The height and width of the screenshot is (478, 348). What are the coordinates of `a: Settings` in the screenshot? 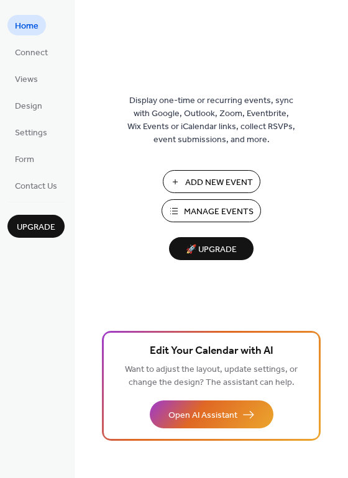 It's located at (31, 132).